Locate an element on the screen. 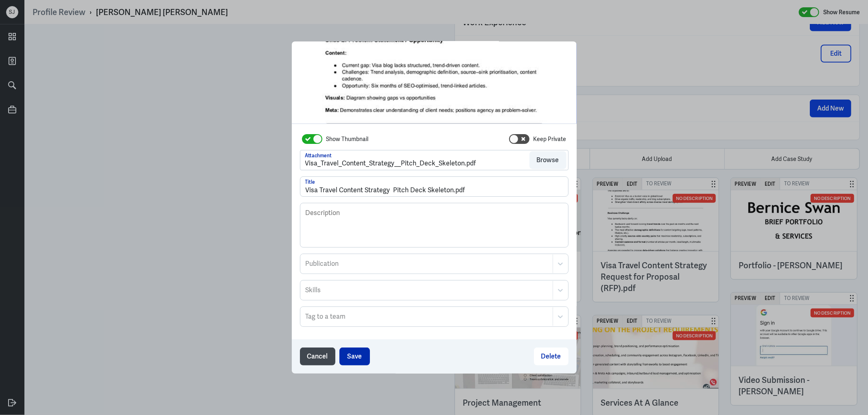 This screenshot has height=415, width=868. button: Save is located at coordinates (354, 356).